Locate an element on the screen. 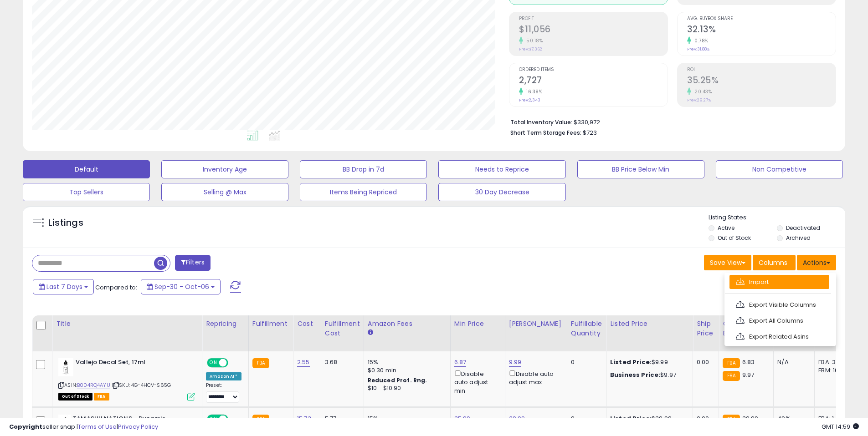  li: $330,972 is located at coordinates (669, 122).